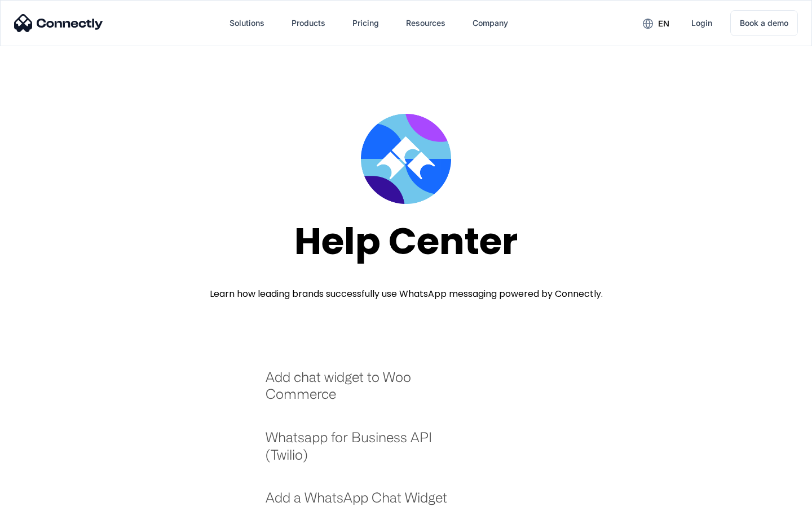 The width and height of the screenshot is (812, 507). What do you see at coordinates (490, 23) in the screenshot?
I see `div: Company` at bounding box center [490, 23].